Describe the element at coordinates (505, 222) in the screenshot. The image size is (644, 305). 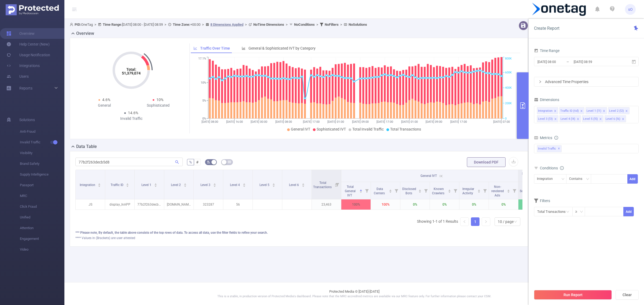
I see `div: 10 / page` at that location.